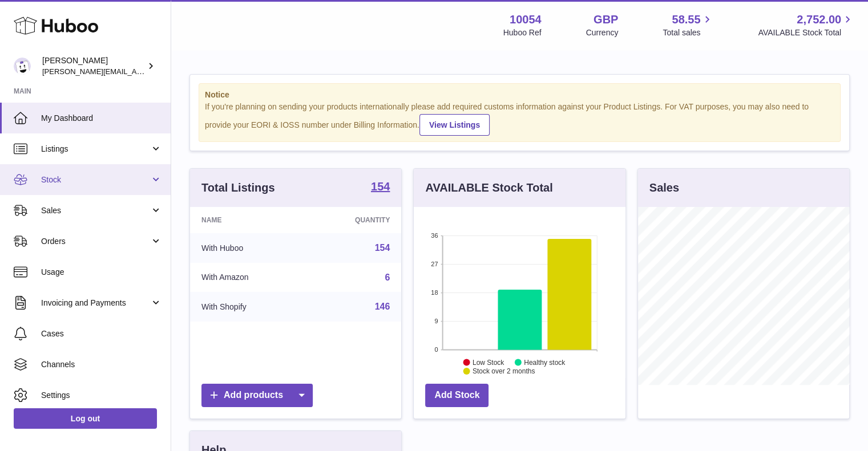 The width and height of the screenshot is (868, 451). I want to click on h3: AVAILABLE Stock Total, so click(488, 188).